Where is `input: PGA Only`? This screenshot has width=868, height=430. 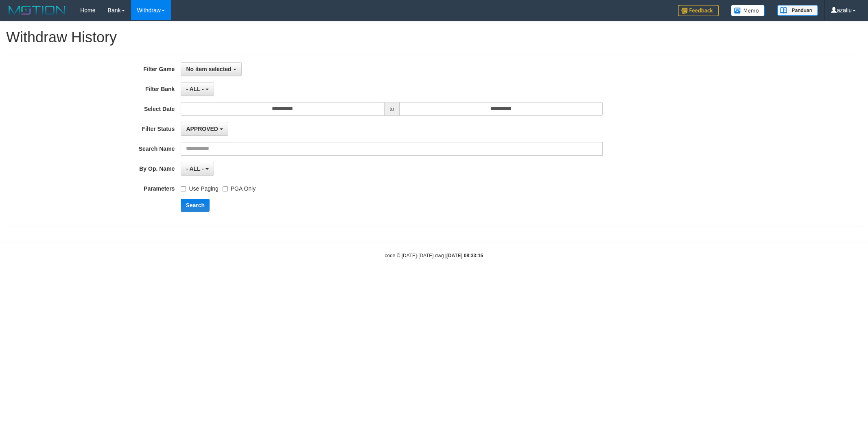 input: PGA Only is located at coordinates (225, 188).